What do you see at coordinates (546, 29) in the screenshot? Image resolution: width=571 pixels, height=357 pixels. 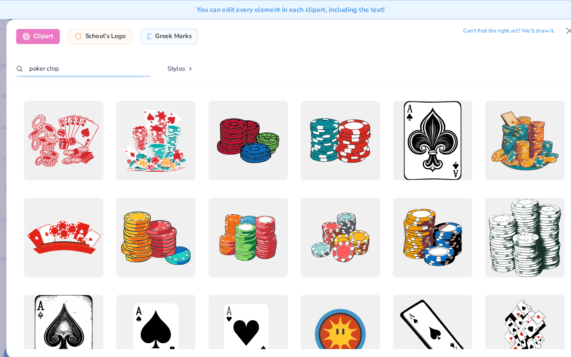 I see `button: Close` at bounding box center [546, 29].